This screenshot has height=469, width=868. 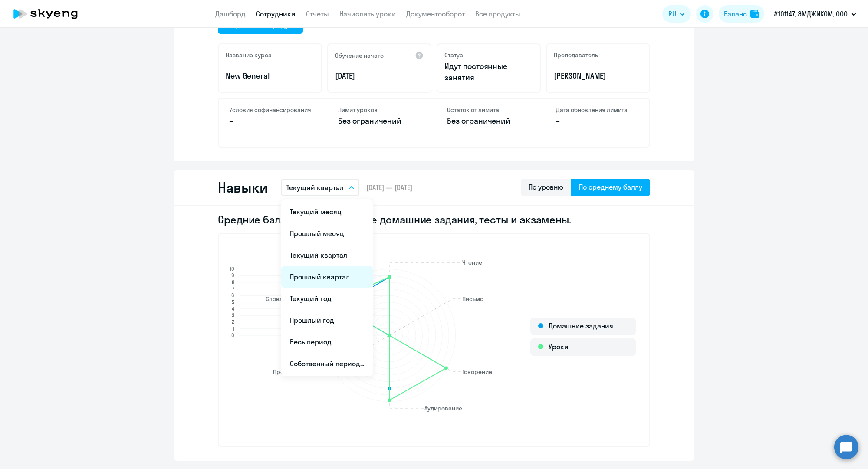 I want to click on a: Балансbalance, so click(x=742, y=14).